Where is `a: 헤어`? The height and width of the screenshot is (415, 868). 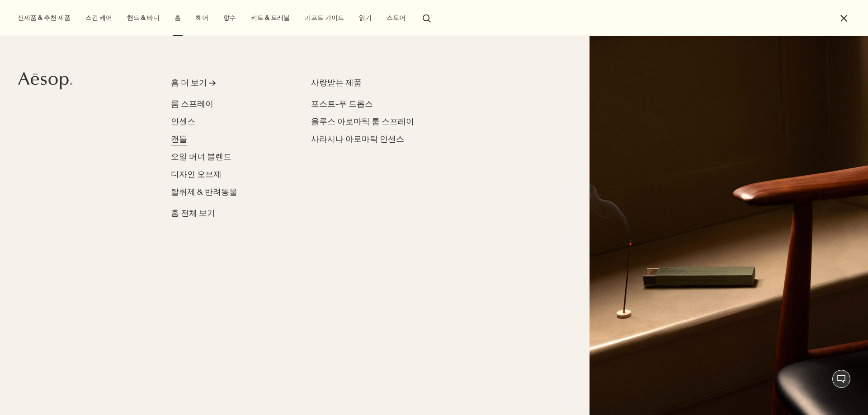 a: 헤어 is located at coordinates (203, 18).